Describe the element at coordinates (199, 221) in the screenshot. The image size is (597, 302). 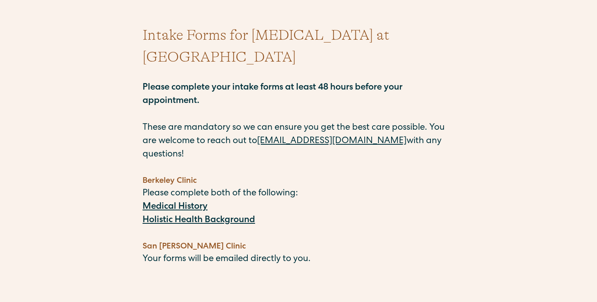
I see `a: Holistic Health Background` at that location.